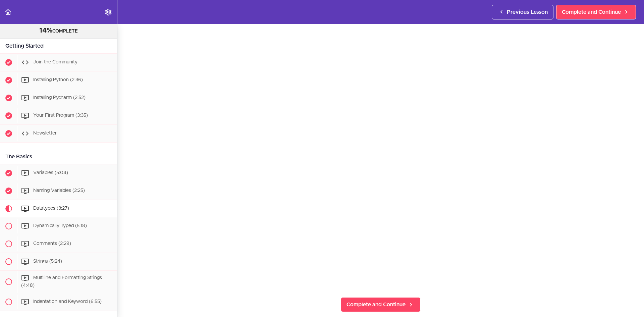 The image size is (644, 317). I want to click on span: Installing Python (2:36), so click(58, 80).